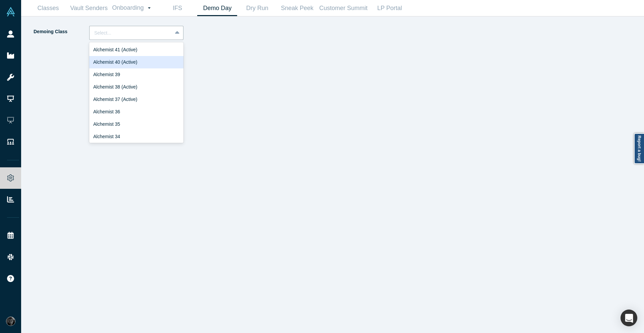 This screenshot has height=333, width=644. What do you see at coordinates (136, 137) in the screenshot?
I see `div: Alchemist 34` at bounding box center [136, 137].